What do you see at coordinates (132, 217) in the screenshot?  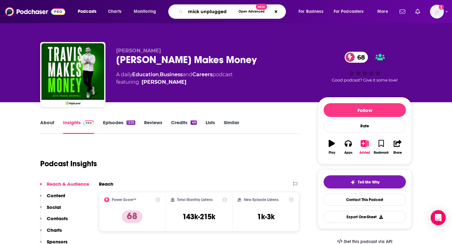 I see `p: 68` at bounding box center [132, 217].